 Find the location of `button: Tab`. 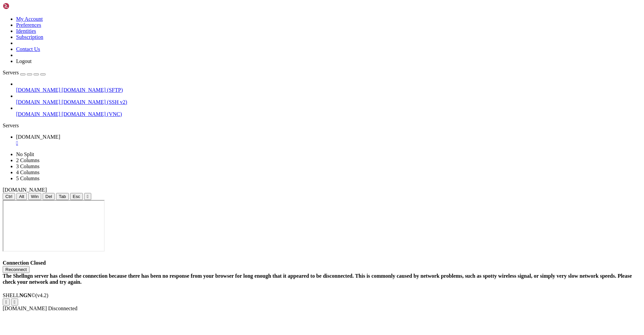

button: Tab is located at coordinates (63, 196).